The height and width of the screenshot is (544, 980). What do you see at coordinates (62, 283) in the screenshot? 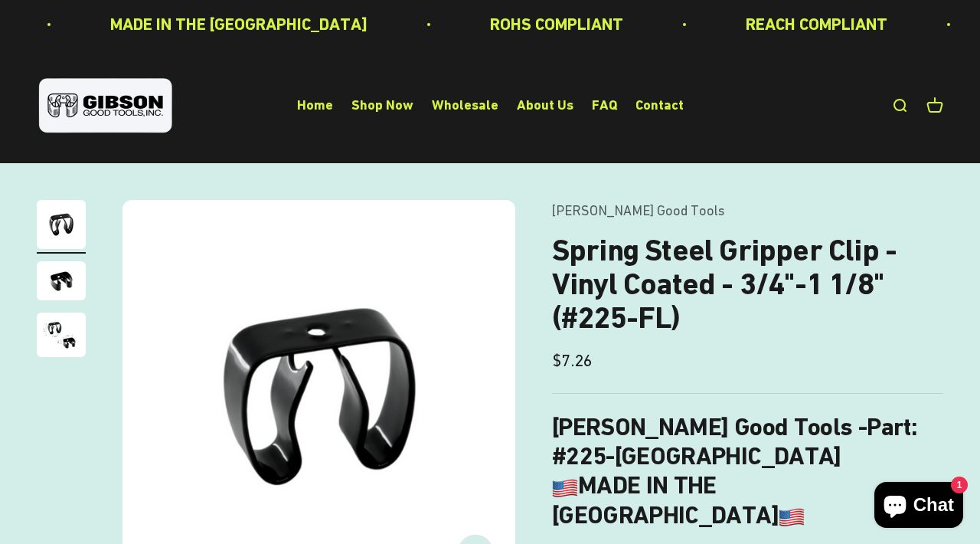
I see `button: Go to item 2` at bounding box center [62, 283].